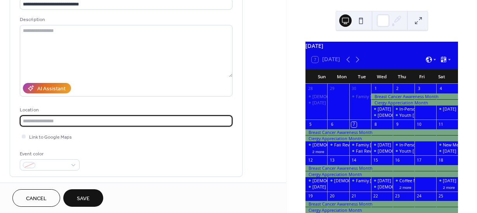  I want to click on div: 18, so click(441, 160).